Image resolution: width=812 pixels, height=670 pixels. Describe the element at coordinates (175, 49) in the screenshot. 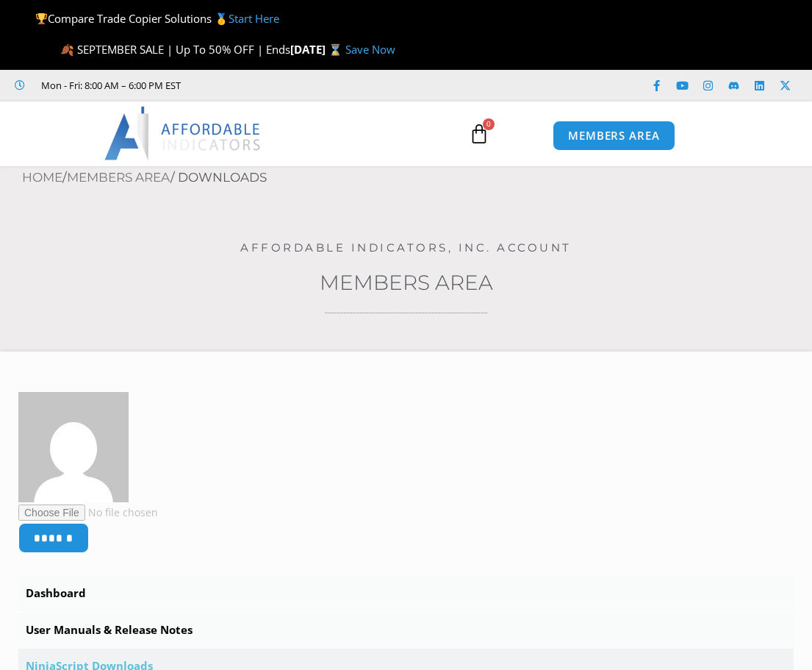

I see `span: 🍂 SEPTEMBER SALE | Up To 50% OFF | Ends` at that location.